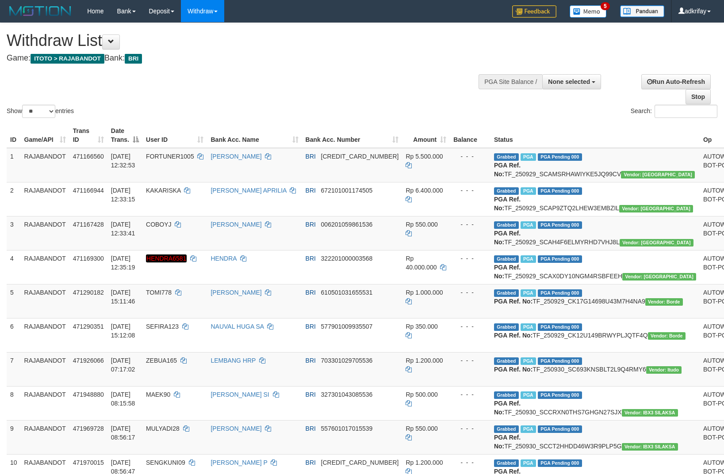 The image size is (724, 474). What do you see at coordinates (347, 225) in the screenshot?
I see `span: Copy 006201059861536 to clipboard` at bounding box center [347, 225].